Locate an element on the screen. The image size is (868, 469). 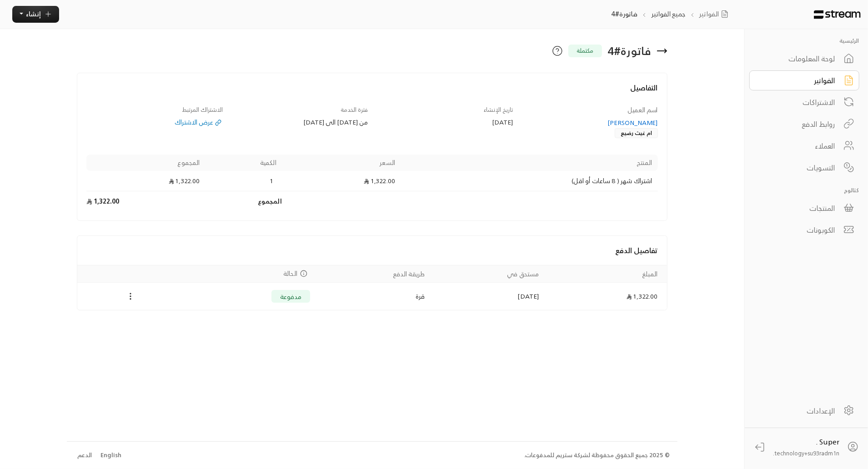
div: عرض الاشتراك is located at coordinates (154, 122).